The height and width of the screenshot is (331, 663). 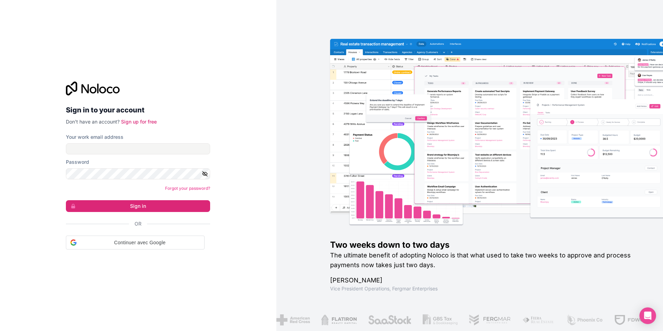 What do you see at coordinates (435, 320) in the screenshot?
I see `img: /assets/gbstax-C-GtDUiK.png` at bounding box center [435, 320].